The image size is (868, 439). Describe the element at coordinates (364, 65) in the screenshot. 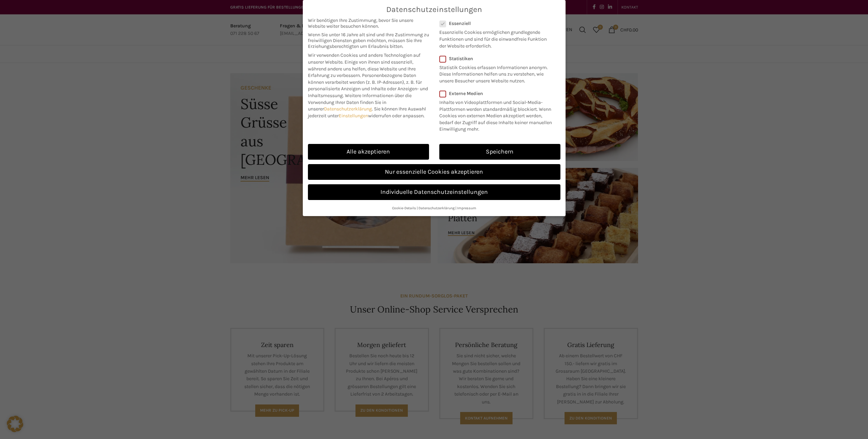

I see `span: Wir verwenden Cookies und andere Technologien auf unserer Website. Einige von ihnen sind essenzie...` at that location.